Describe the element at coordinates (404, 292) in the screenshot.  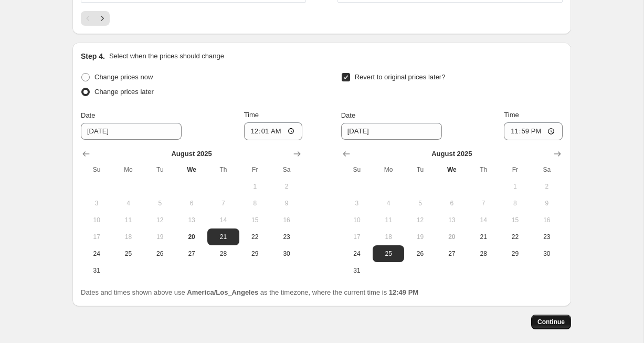
I see `b: 12:49 PM` at that location.